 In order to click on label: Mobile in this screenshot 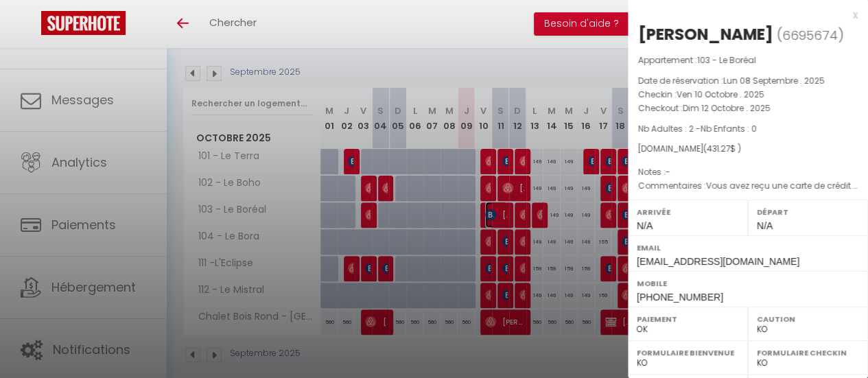, I will do `click(748, 283)`.